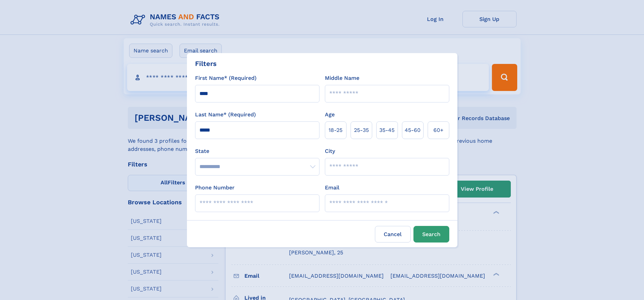 The width and height of the screenshot is (644, 300). What do you see at coordinates (336, 130) in the screenshot?
I see `span: 18‑25` at bounding box center [336, 130].